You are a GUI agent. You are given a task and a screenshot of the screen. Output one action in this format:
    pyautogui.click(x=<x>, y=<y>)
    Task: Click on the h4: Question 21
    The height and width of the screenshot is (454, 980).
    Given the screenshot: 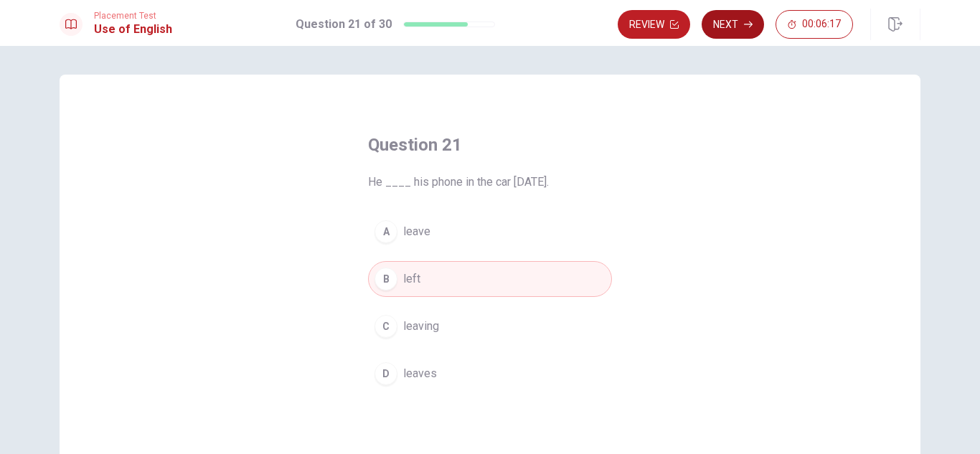 What is the action you would take?
    pyautogui.click(x=490, y=145)
    